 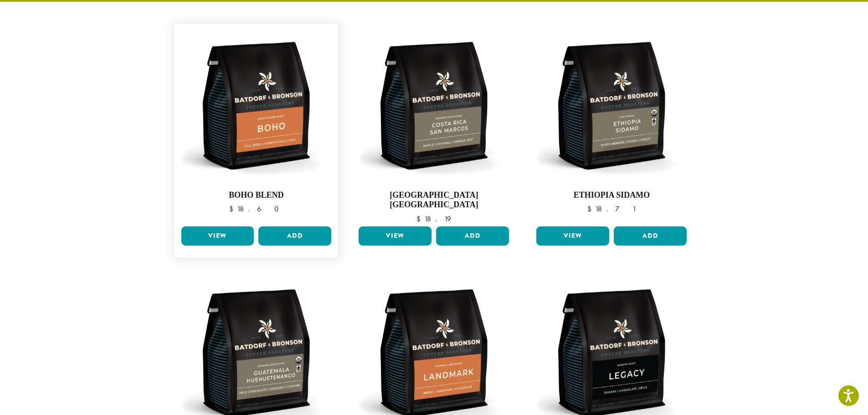 What do you see at coordinates (611, 195) in the screenshot?
I see `h4: Ethiopia Sidamo` at bounding box center [611, 195].